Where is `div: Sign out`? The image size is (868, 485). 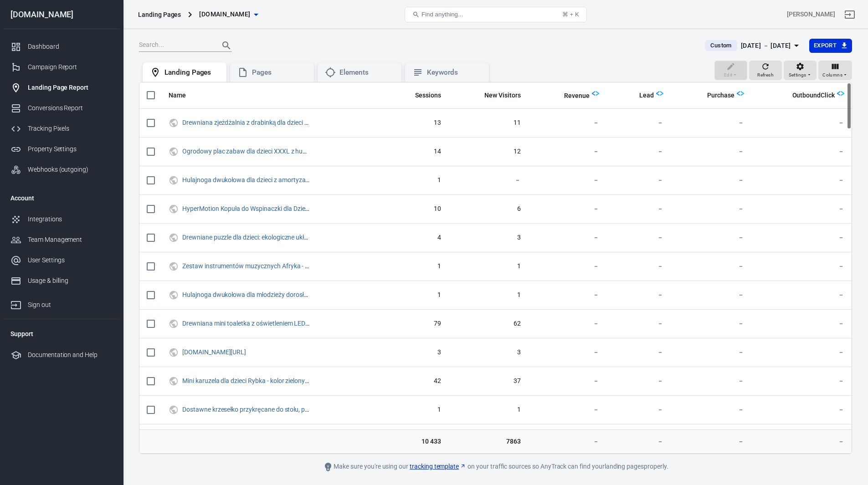 div: Sign out is located at coordinates (70, 305).